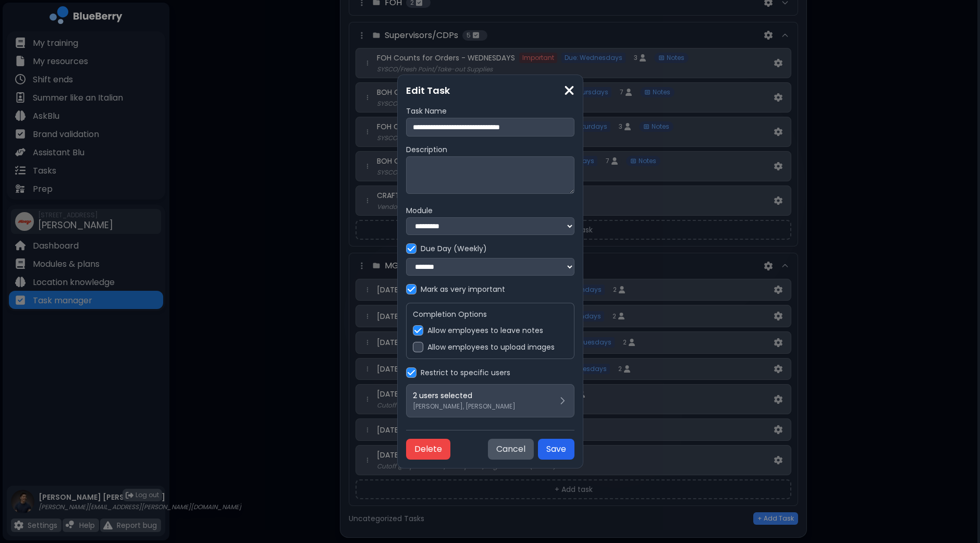 The width and height of the screenshot is (980, 543). I want to click on label: Task Name, so click(490, 111).